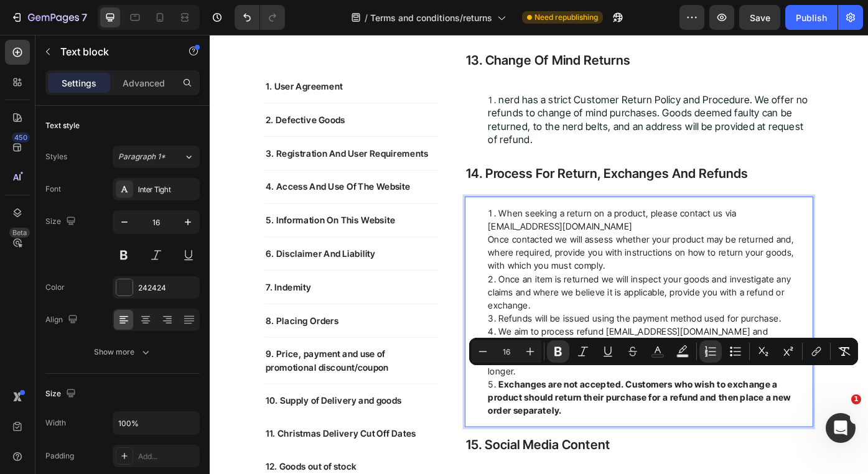 The image size is (868, 474). Describe the element at coordinates (856, 400) in the screenshot. I see `span: 1` at that location.